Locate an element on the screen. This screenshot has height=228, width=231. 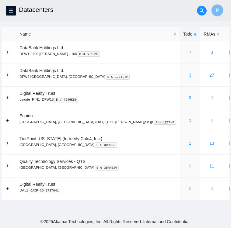
kbd: B-3-SJ6FMS is located at coordinates (89, 54).